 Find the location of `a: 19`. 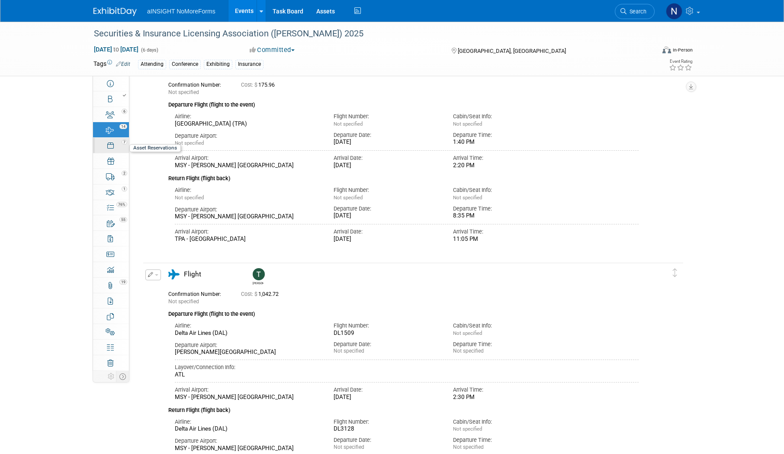

a: 19 is located at coordinates (111, 285).